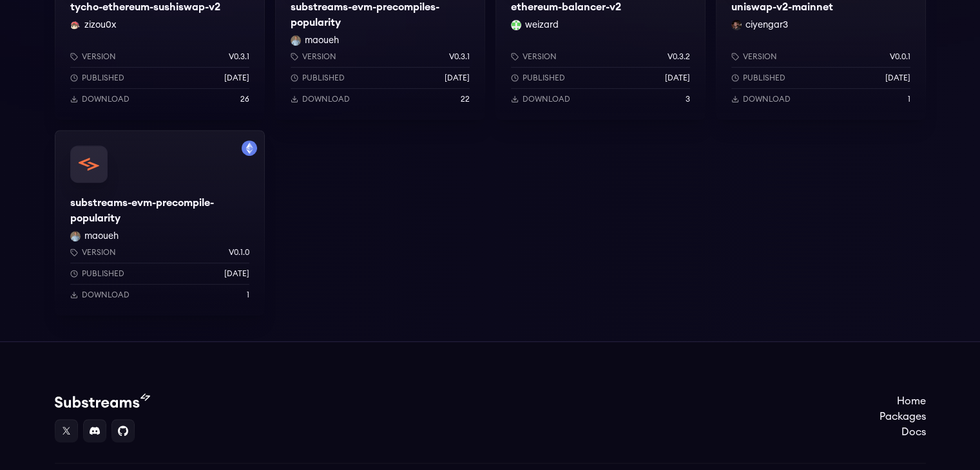 Image resolution: width=980 pixels, height=470 pixels. I want to click on button: zizou0x, so click(100, 25).